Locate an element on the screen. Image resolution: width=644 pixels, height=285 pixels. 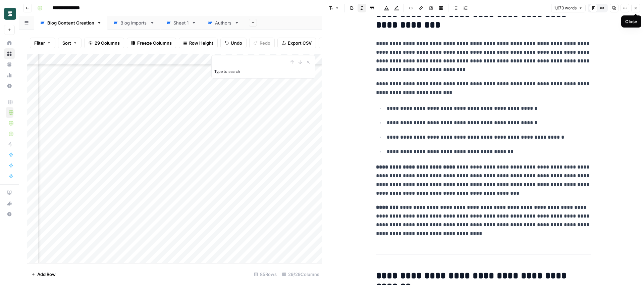
a: Authors is located at coordinates (224, 23).